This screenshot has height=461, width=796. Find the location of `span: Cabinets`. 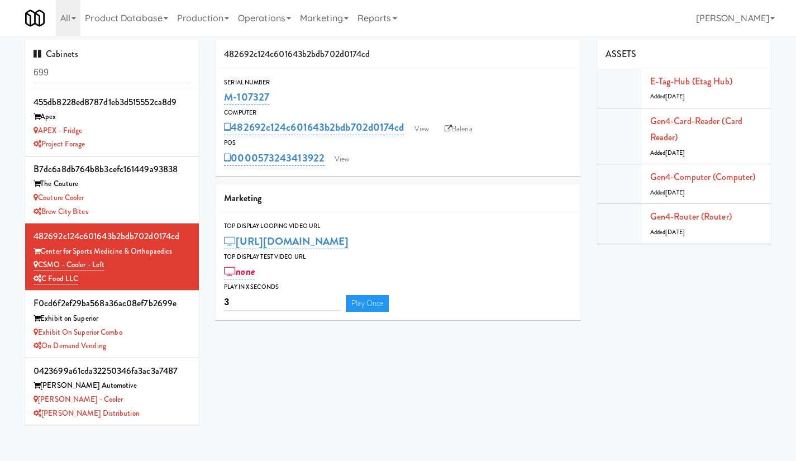

span: Cabinets is located at coordinates (56, 54).